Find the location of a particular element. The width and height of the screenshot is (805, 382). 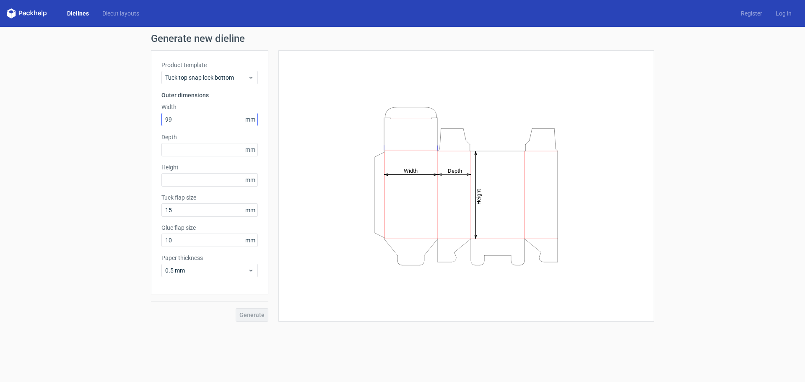

h3: Outer dimensions is located at coordinates (210, 95).